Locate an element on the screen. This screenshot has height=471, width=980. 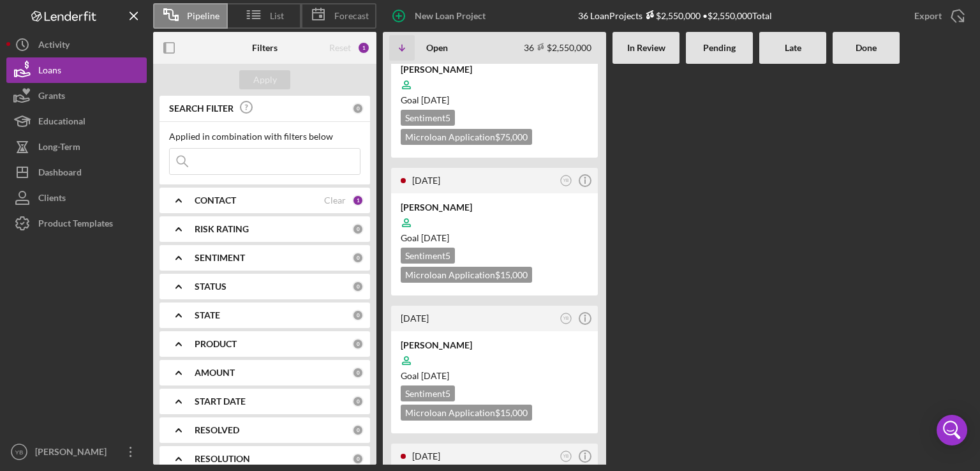
b: Open is located at coordinates (437, 48).